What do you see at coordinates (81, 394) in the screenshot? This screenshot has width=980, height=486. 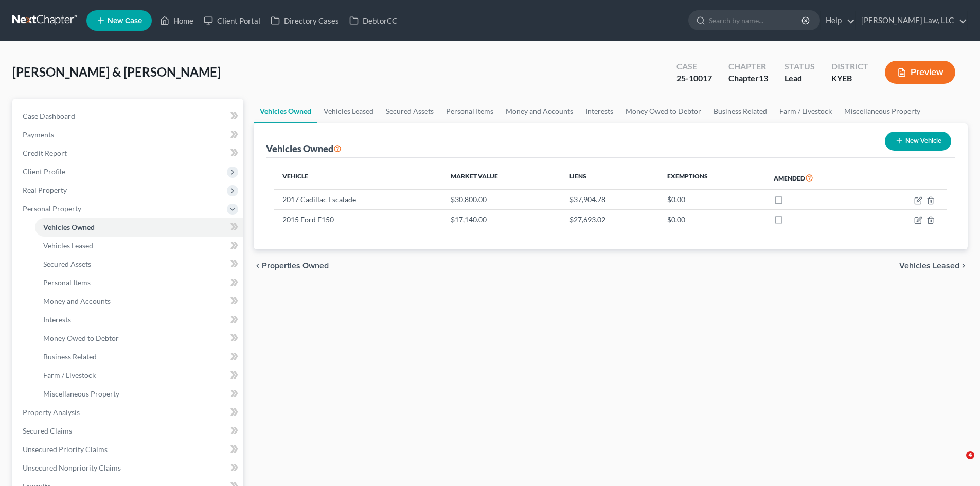 I see `span: Miscellaneous Property` at bounding box center [81, 394].